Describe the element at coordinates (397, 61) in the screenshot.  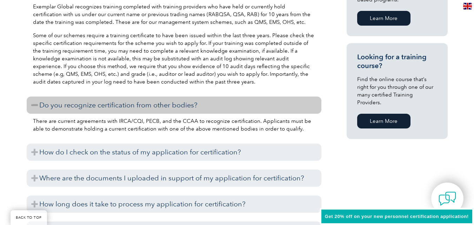
I see `h3: Looking for a training course?` at that location.